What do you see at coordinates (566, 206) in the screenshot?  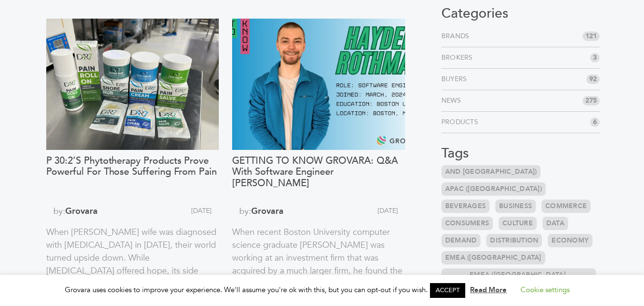 I see `a: Commerce` at bounding box center [566, 206].